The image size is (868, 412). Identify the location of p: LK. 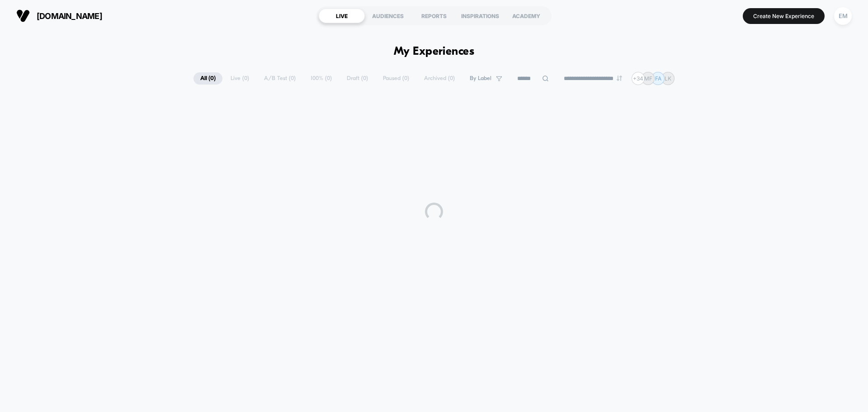
(668, 78).